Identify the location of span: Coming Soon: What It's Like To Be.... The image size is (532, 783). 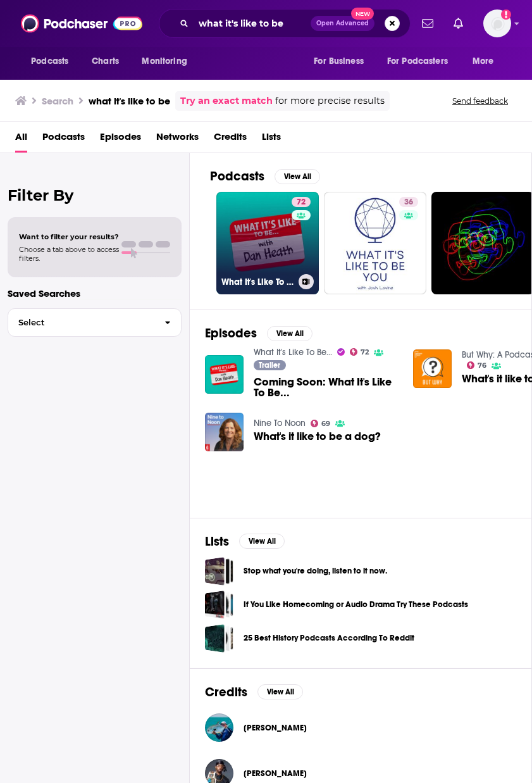
(326, 387).